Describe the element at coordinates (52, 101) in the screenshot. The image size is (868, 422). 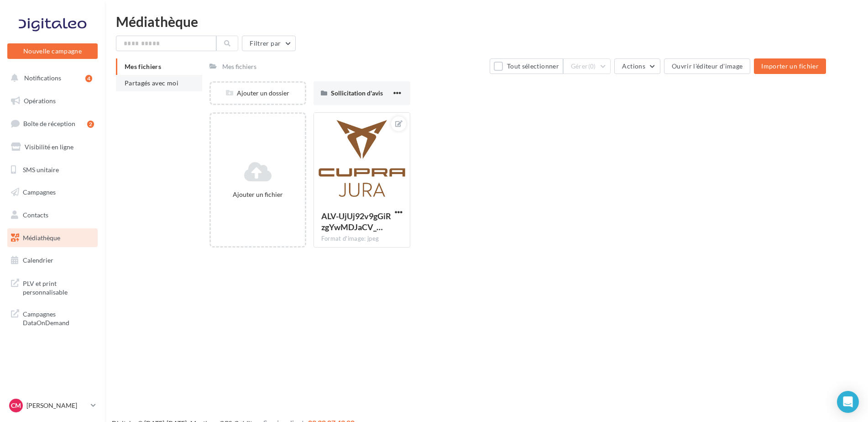
I see `a: Opérations` at that location.